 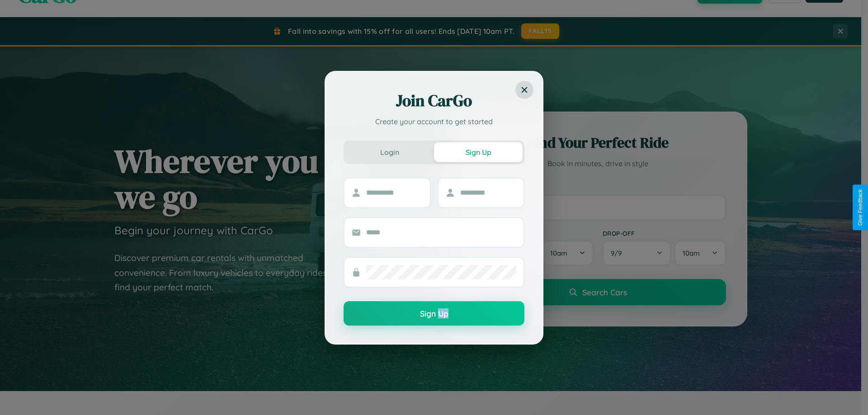 What do you see at coordinates (434, 122) in the screenshot?
I see `p: Create your account to get started` at bounding box center [434, 122].